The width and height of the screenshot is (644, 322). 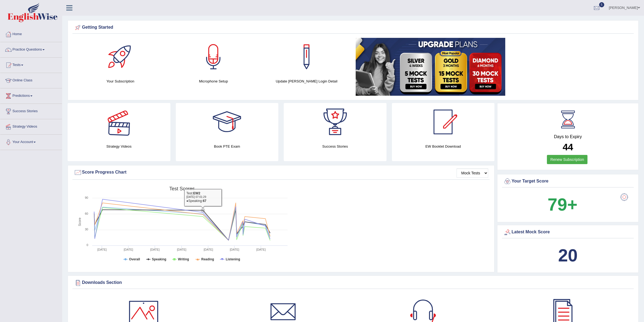 I want to click on tspan: Reading, so click(x=208, y=259).